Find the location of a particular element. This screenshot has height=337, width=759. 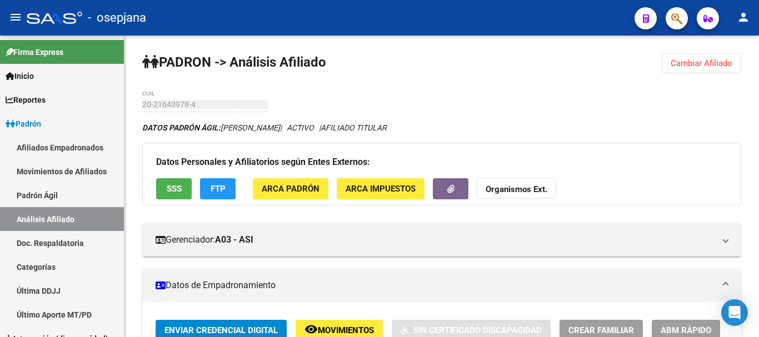

span: Enviar Credencial Digital is located at coordinates (221, 331).